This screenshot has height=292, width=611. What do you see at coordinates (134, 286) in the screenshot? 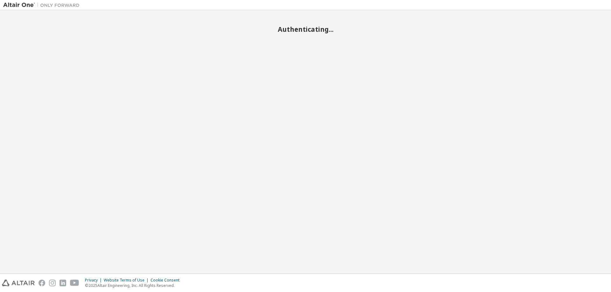
I see `p: © 2025 Altair Engineering, Inc. All Rights Reserved.` at bounding box center [134, 286].